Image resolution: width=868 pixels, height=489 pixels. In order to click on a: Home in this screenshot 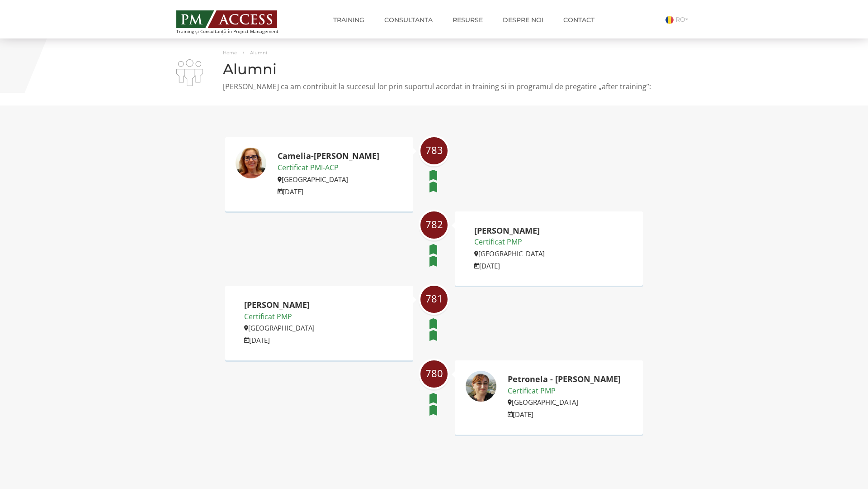, I will do `click(230, 52)`.